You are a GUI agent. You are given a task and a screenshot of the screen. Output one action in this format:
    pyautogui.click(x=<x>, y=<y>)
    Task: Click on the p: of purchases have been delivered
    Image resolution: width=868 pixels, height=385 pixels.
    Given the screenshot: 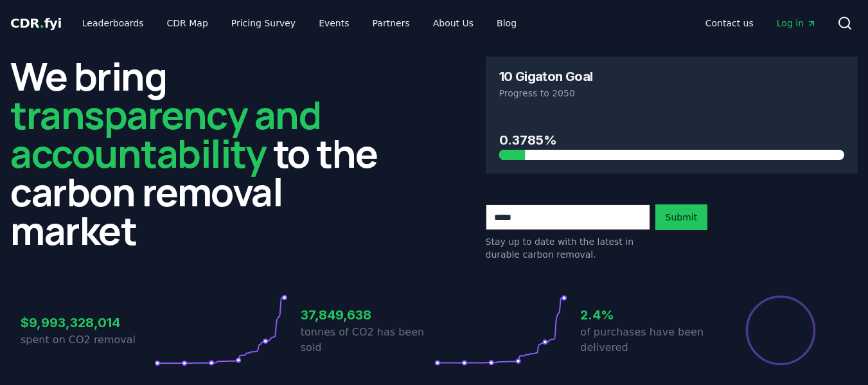 What is the action you would take?
    pyautogui.click(x=647, y=340)
    